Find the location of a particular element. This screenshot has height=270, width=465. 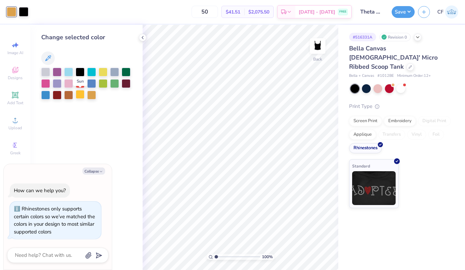

div: Change selected color is located at coordinates (87, 37).